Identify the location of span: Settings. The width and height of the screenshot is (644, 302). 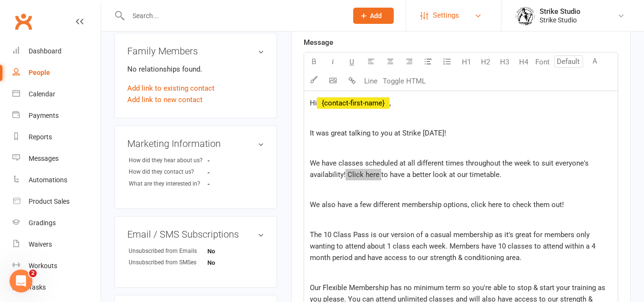
(445, 16).